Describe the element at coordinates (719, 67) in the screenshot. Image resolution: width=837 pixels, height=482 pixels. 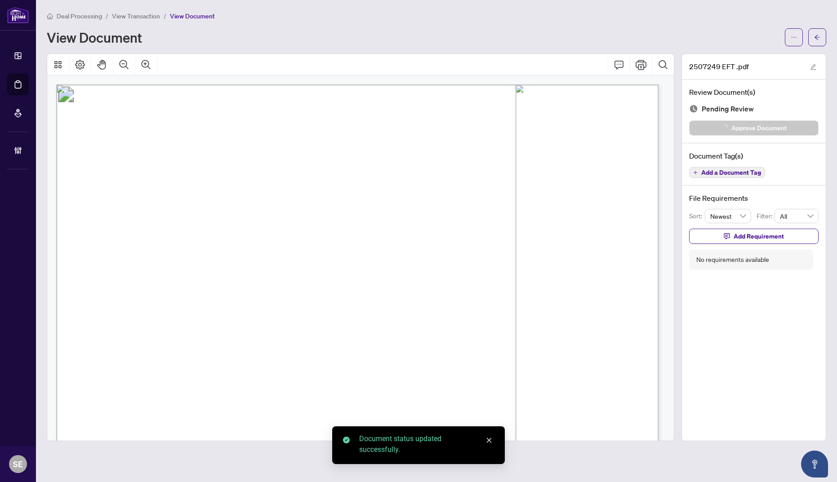
I see `span: 2507249 EFT .pdf` at that location.